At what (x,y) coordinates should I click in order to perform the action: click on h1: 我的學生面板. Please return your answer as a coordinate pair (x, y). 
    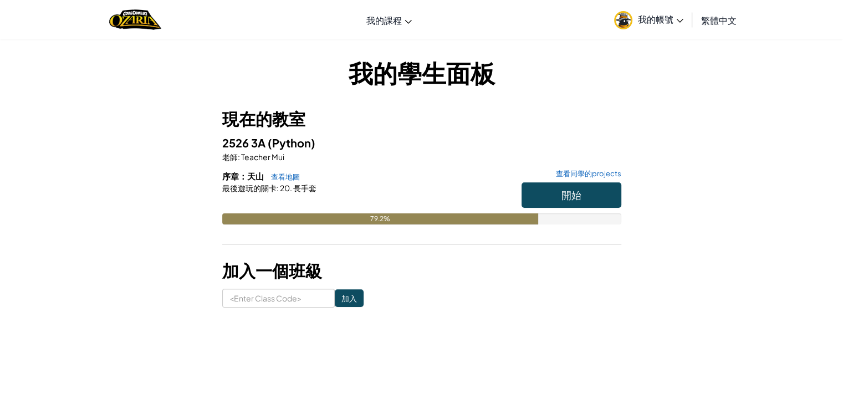
    Looking at the image, I should click on (422, 73).